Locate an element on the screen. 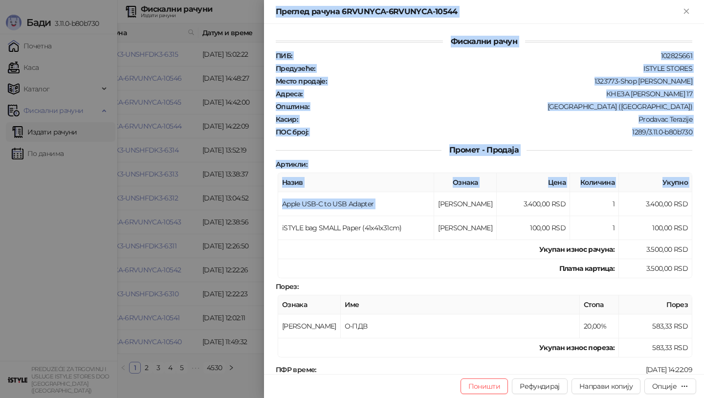  div: Prodavac Terazije is located at coordinates (496, 119).